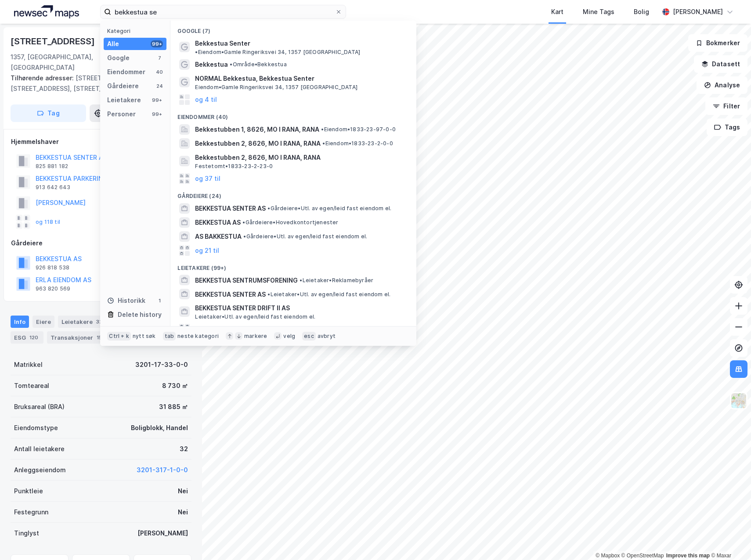 The image size is (751, 560). Describe the element at coordinates (29, 491) in the screenshot. I see `div: Punktleie` at that location.